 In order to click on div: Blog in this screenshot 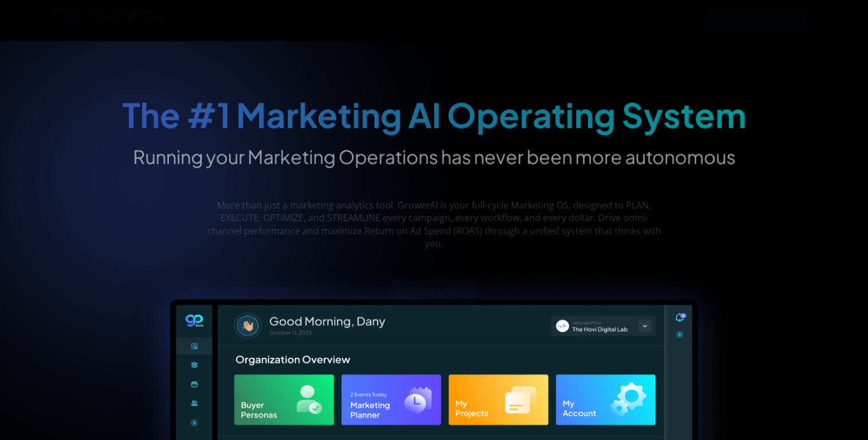, I will do `click(665, 19)`.